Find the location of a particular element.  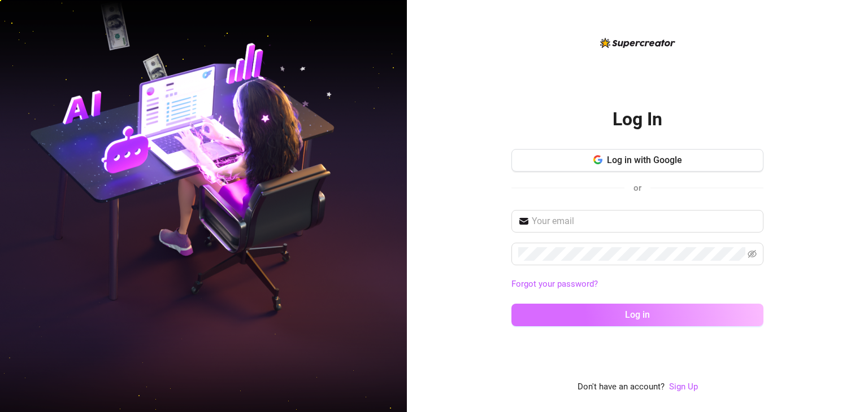

span: Don't have an account? is located at coordinates (621, 387).